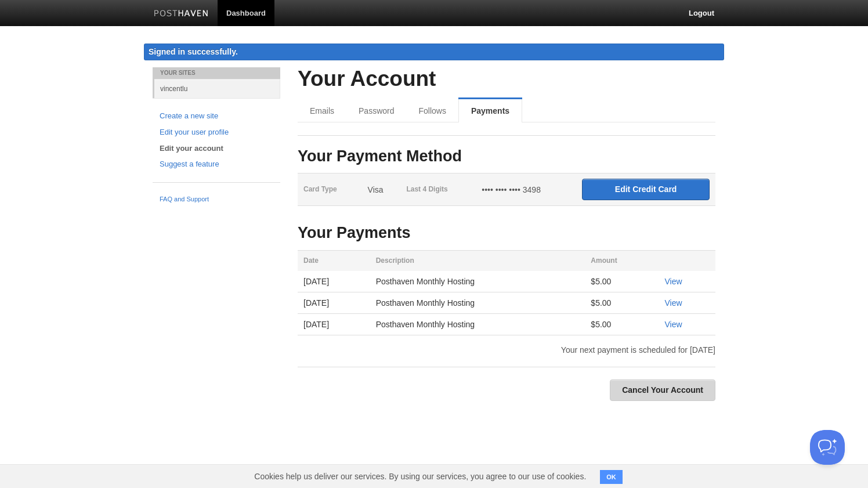  I want to click on a: Payments, so click(490, 111).